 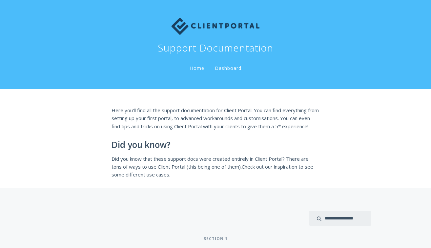 What do you see at coordinates (340, 218) in the screenshot?
I see `input: search input` at bounding box center [340, 218].